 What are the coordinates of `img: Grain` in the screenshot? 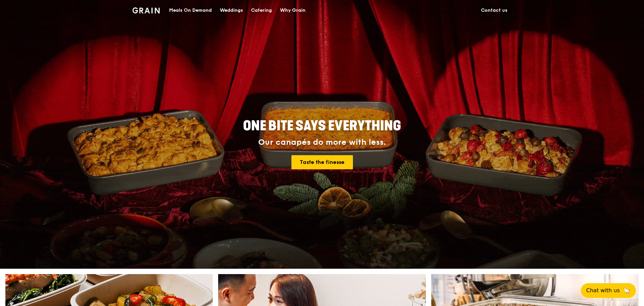 It's located at (146, 10).